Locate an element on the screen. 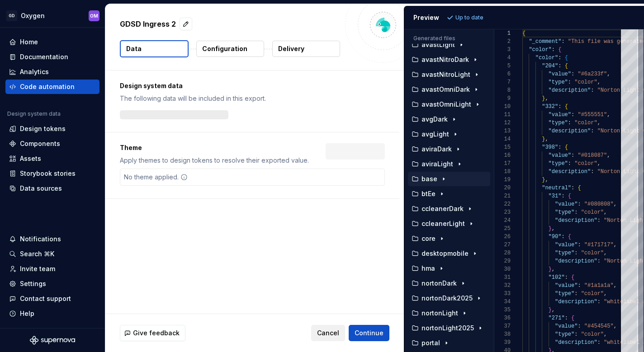 This screenshot has width=644, height=352. div: 21 is located at coordinates (503, 196).